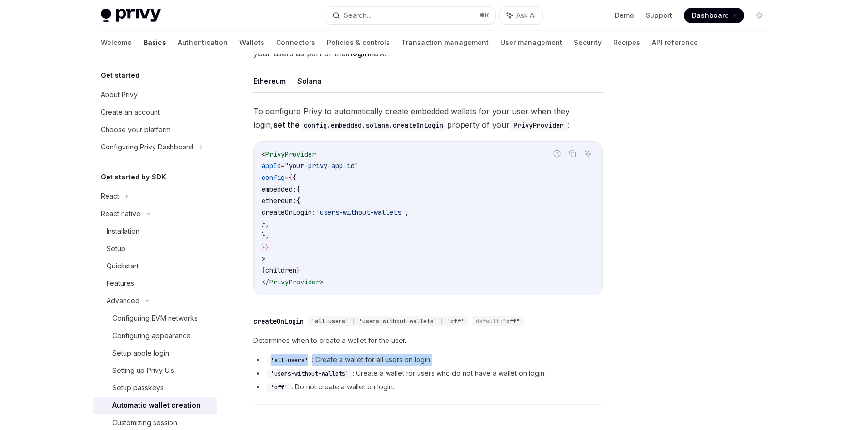 This screenshot has width=868, height=430. Describe the element at coordinates (410, 16) in the screenshot. I see `button: Search...⌘K` at that location.